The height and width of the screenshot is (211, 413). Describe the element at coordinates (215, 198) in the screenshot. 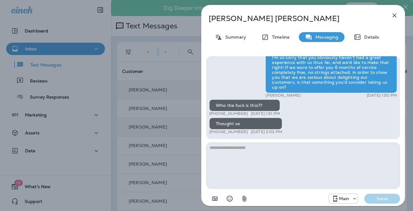

I see `button: Add in a premade template` at that location.